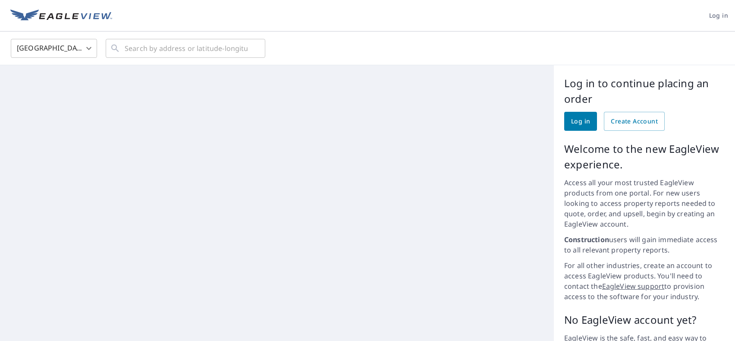 This screenshot has height=341, width=735. Describe the element at coordinates (644, 91) in the screenshot. I see `p: Log in to continue placing an order` at that location.